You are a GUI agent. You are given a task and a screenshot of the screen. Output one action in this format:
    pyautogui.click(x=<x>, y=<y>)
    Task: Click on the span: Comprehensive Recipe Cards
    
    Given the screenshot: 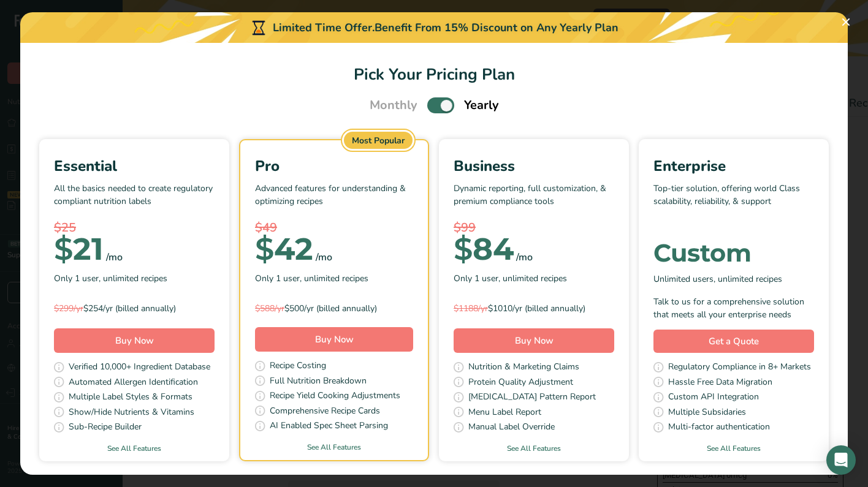 What is the action you would take?
    pyautogui.click(x=325, y=412)
    